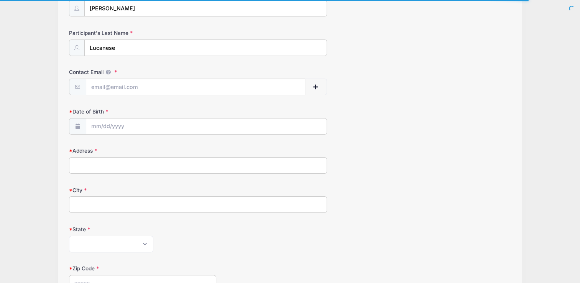  I want to click on label: Participant's Last Name, so click(143, 33).